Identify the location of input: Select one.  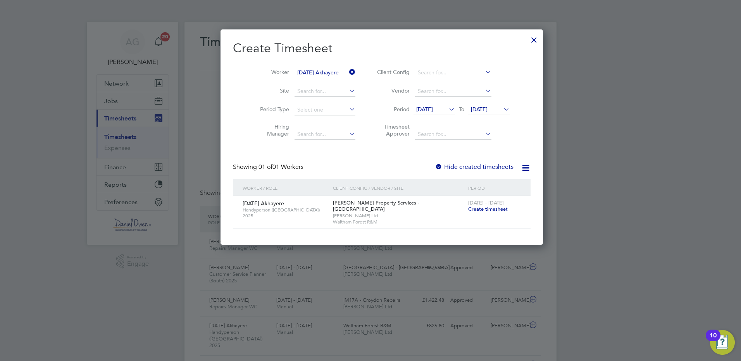
(325, 110).